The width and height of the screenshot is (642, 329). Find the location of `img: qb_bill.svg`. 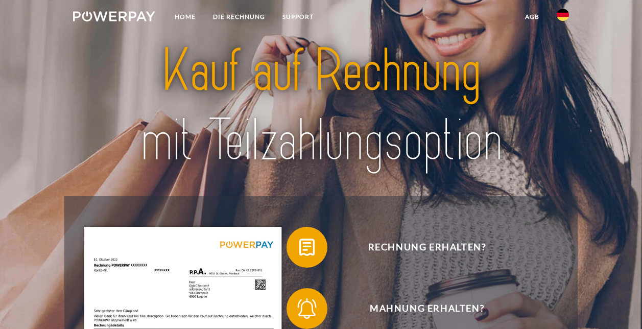

img: qb_bill.svg is located at coordinates (307, 247).